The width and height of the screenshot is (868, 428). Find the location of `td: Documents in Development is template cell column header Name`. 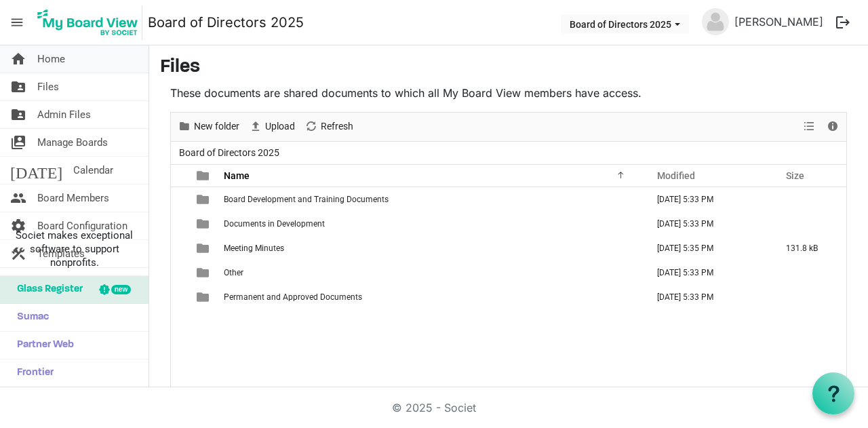

td: Documents in Development is template cell column header Name is located at coordinates (431, 224).